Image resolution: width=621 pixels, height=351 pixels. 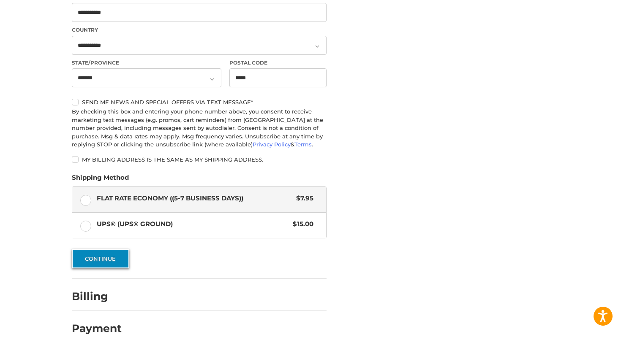 What do you see at coordinates (199, 30) in the screenshot?
I see `label: Country` at bounding box center [199, 30].